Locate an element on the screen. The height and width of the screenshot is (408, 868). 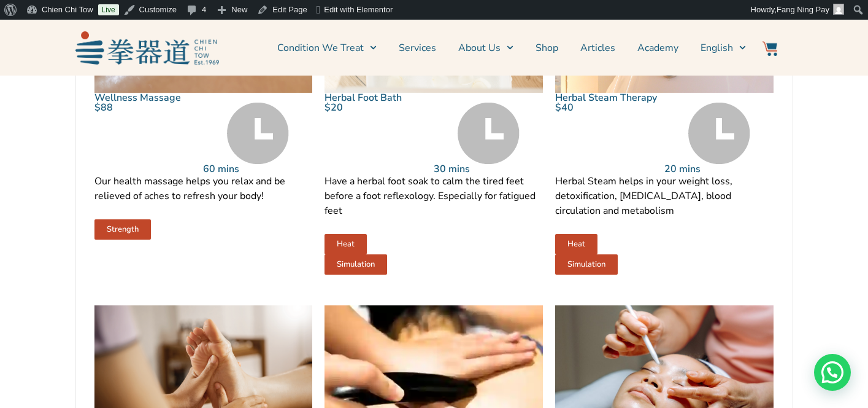
nav: Menu is located at coordinates (486, 47).